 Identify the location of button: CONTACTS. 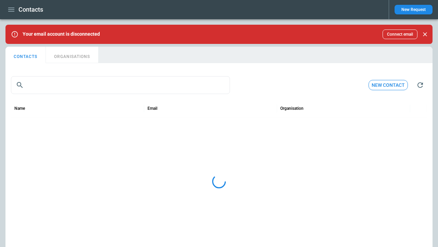
(26, 55).